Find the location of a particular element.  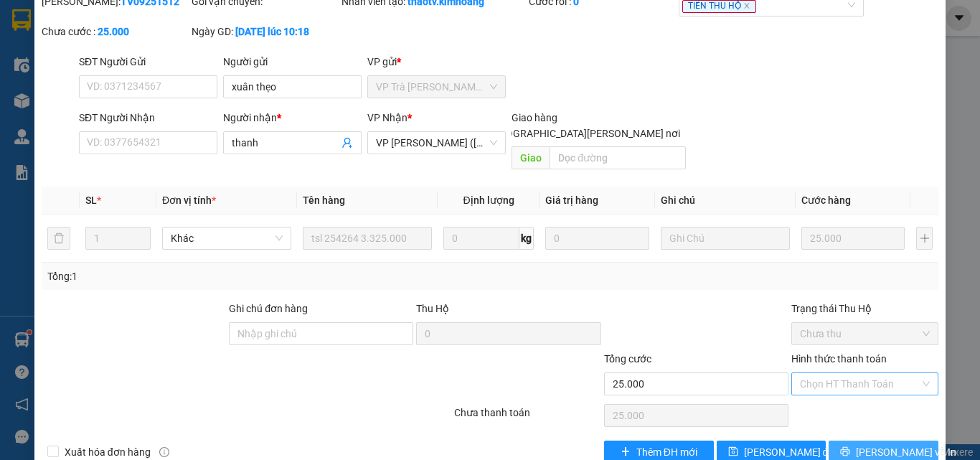

span: info-circle is located at coordinates (165, 452).